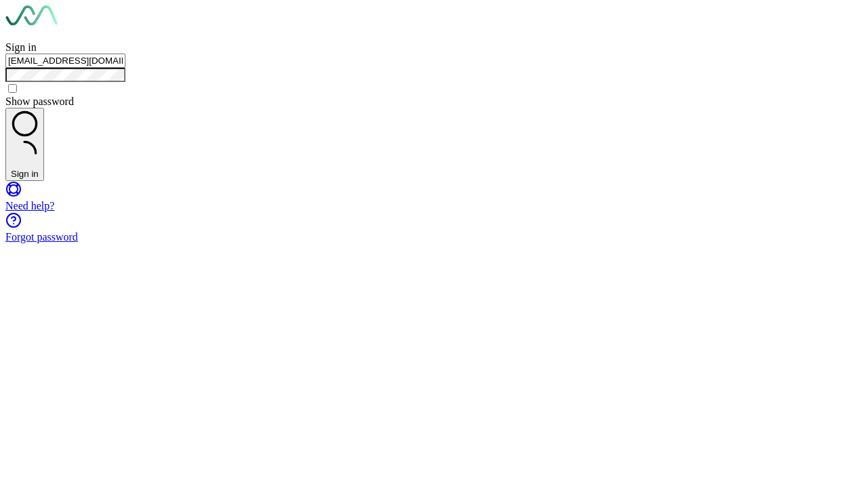 The image size is (868, 488). Describe the element at coordinates (24, 145) in the screenshot. I see `button: Sign in` at that location.